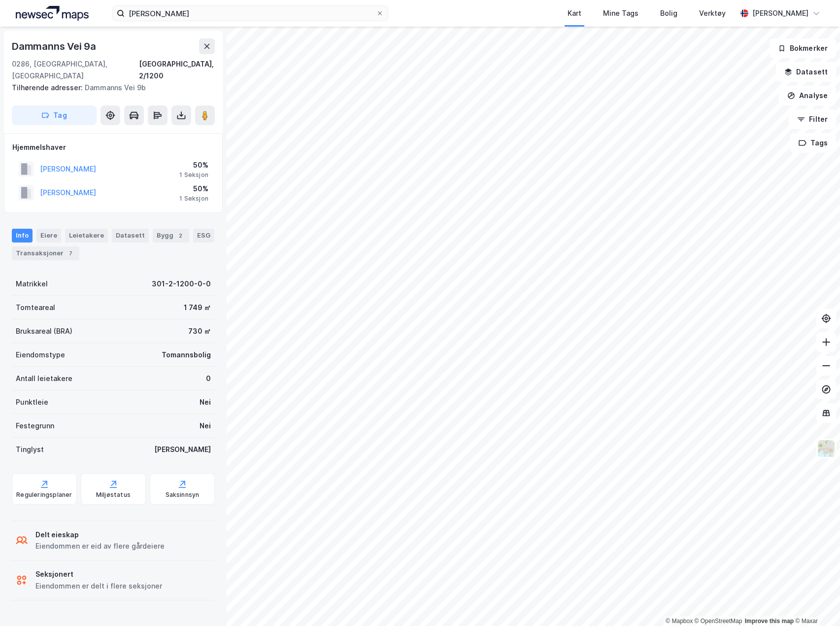 This screenshot has height=626, width=840. I want to click on input: Søk på adresse, matrikkel, gårdeiere, leietakere eller personer, so click(251, 13).